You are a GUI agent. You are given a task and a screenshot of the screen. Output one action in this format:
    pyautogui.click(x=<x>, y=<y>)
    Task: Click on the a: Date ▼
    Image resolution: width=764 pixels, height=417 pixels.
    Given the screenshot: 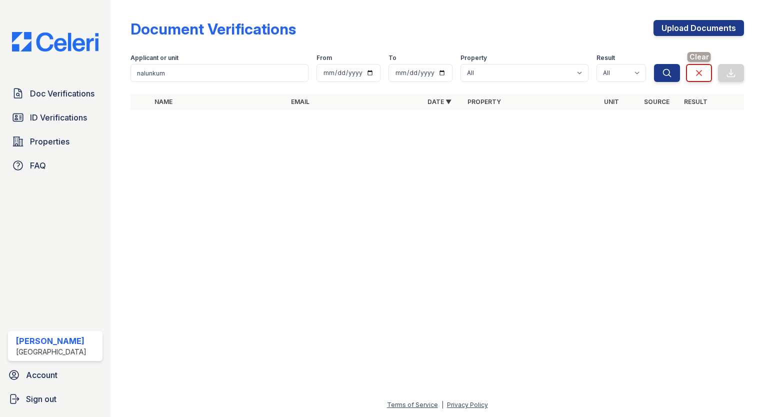 What is the action you would take?
    pyautogui.click(x=440, y=102)
    